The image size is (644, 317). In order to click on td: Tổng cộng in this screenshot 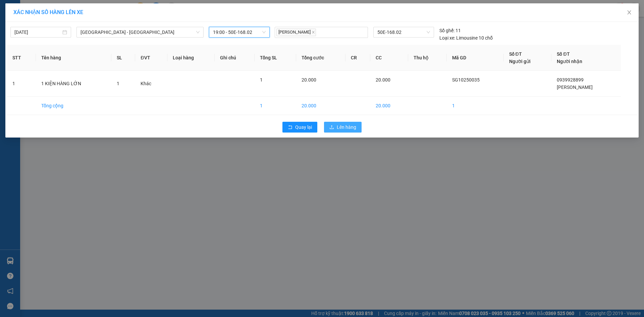, I will do `click(73, 105)`.